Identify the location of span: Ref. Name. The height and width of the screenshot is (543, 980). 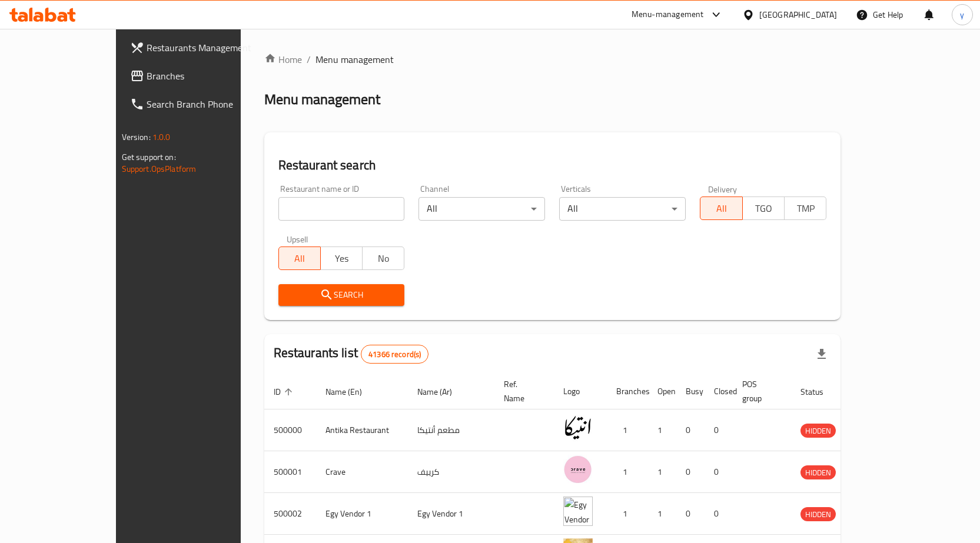
(522, 391).